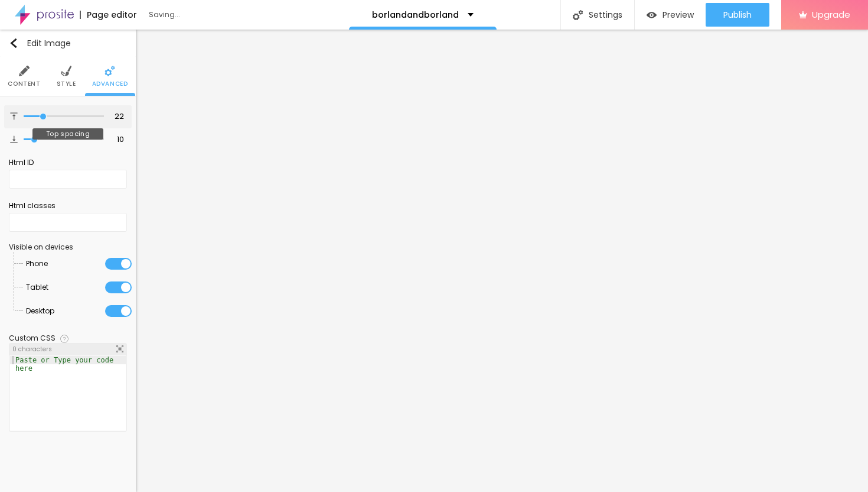 This screenshot has width=868, height=492. Describe the element at coordinates (66, 84) in the screenshot. I see `span: Style` at that location.